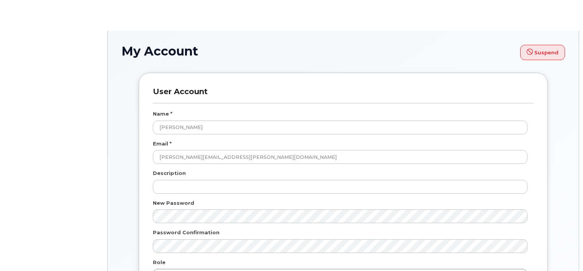 Image resolution: width=583 pixels, height=271 pixels. Describe the element at coordinates (169, 173) in the screenshot. I see `label: Description` at that location.